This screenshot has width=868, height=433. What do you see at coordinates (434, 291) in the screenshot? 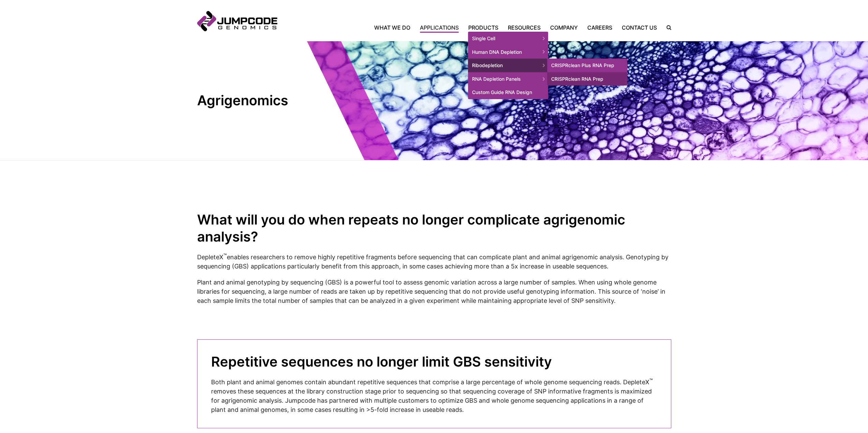
I see `p: Plant and animal genotyping by sequencing (GBS) is a powerful tool to assess genomic variation ac...` at bounding box center [434, 291].